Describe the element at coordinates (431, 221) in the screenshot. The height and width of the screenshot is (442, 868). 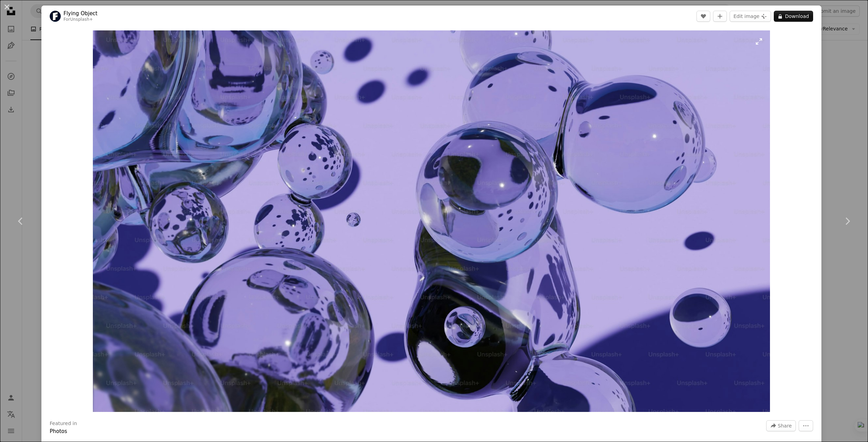
I see `img: a group of bubbles floating on top of each other` at that location.